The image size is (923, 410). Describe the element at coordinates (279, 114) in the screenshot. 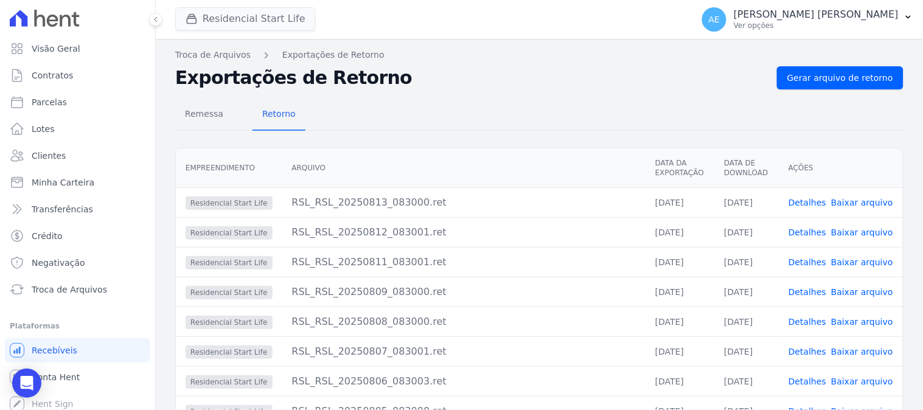

I see `span: Retorno` at that location.